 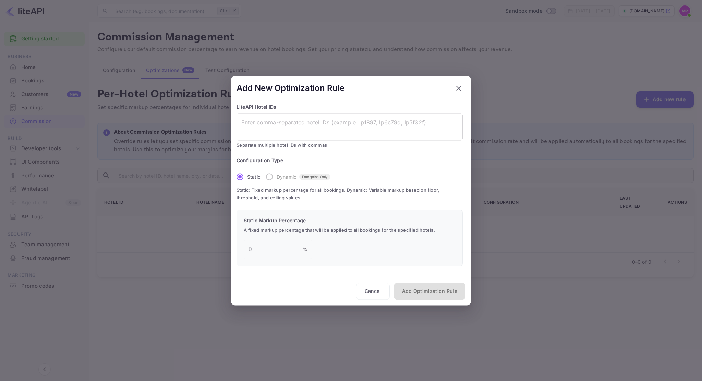 I want to click on span: Separate multiple hotel IDs with commas, so click(x=349, y=145).